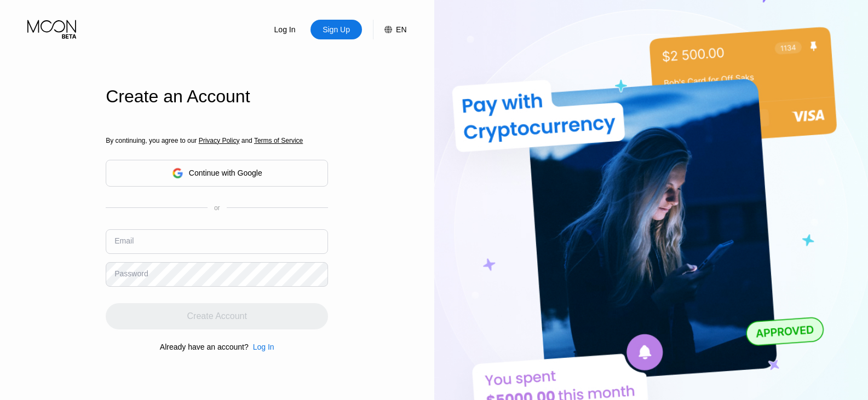 The image size is (868, 400). I want to click on div: By continuing, you agree to our, so click(217, 141).